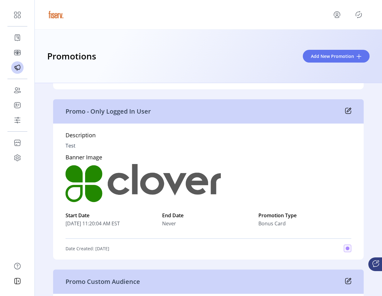  Describe the element at coordinates (112, 215) in the screenshot. I see `label: Start Date` at that location.